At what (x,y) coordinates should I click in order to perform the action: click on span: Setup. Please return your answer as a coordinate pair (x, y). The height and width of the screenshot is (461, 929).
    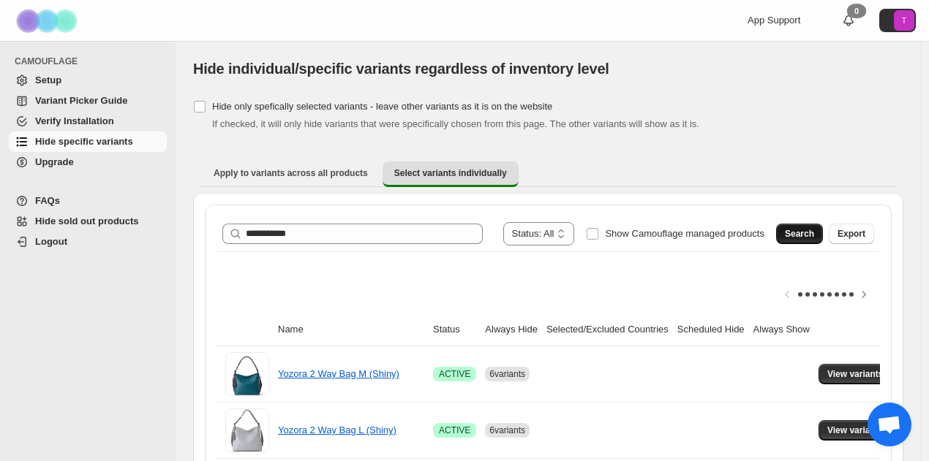
    Looking at the image, I should click on (48, 80).